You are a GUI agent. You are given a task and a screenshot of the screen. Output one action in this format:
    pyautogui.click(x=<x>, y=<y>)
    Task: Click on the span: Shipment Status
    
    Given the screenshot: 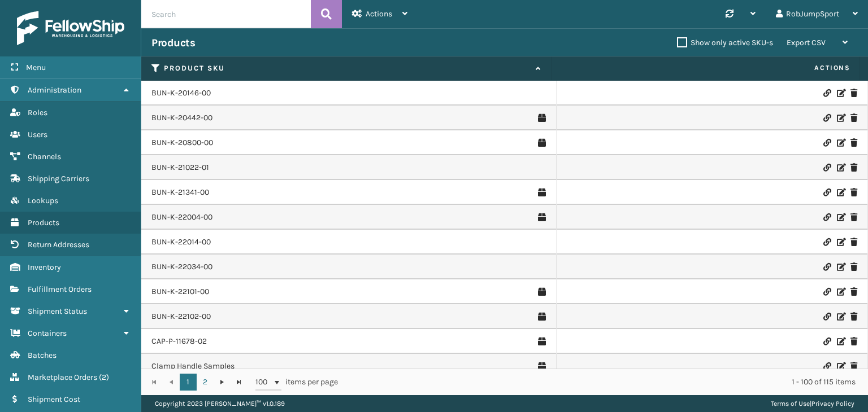 What is the action you would take?
    pyautogui.click(x=57, y=311)
    